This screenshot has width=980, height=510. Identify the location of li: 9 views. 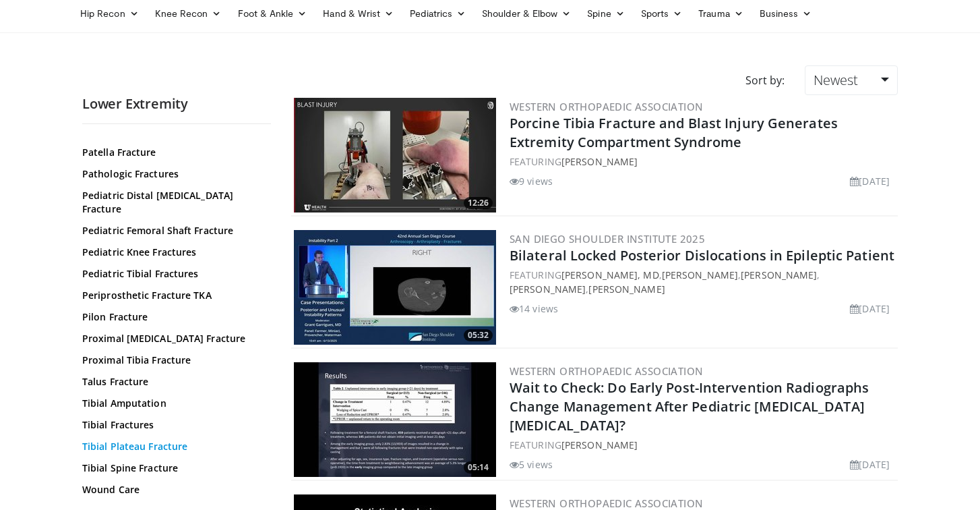
(531, 181).